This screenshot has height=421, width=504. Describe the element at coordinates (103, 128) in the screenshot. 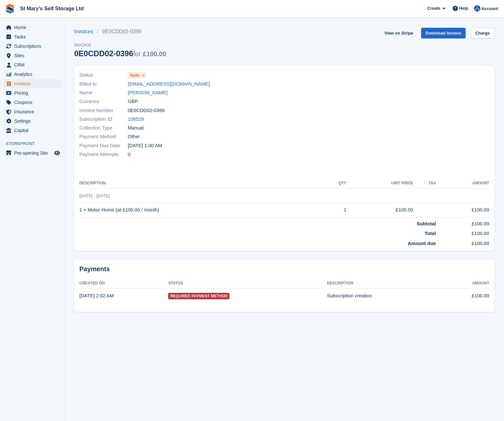

I see `span: Collection Type` at that location.